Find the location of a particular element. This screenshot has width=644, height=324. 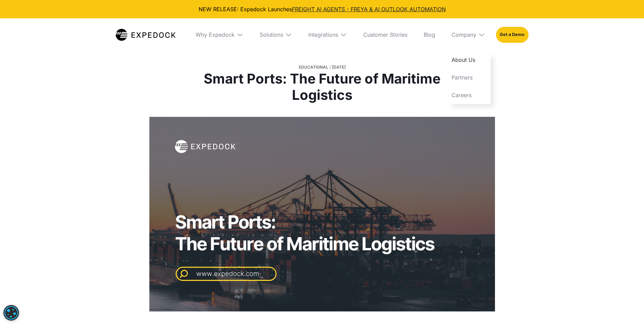

h1: Smart Ports: The Future of Maritime Logistics​ is located at coordinates (322, 87).